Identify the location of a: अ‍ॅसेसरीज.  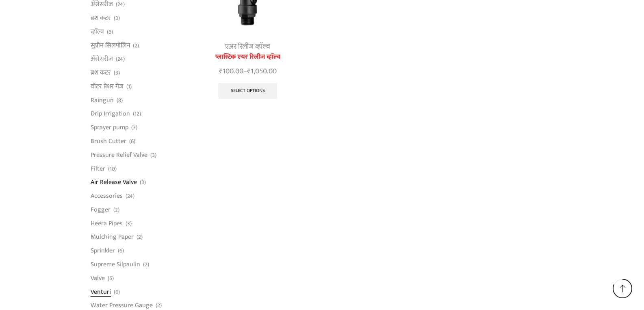
(102, 59).